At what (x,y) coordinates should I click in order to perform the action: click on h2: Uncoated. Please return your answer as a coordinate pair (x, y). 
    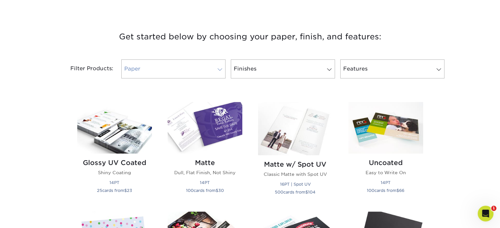
    Looking at the image, I should click on (385, 163).